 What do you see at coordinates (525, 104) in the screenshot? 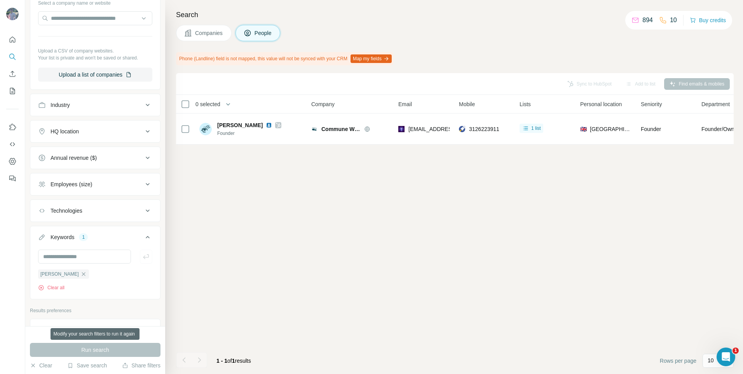
I see `span: Lists` at bounding box center [525, 104].